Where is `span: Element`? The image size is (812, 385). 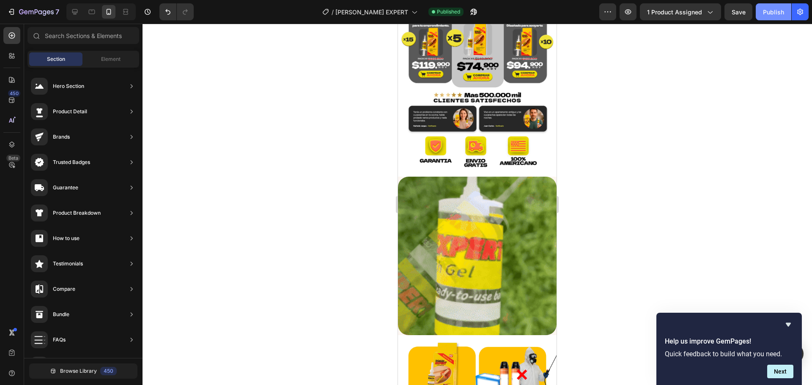 span: Element is located at coordinates (111, 59).